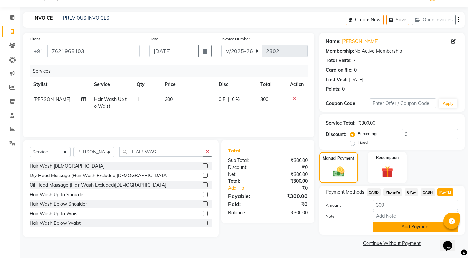 The height and width of the screenshot is (258, 468). Describe the element at coordinates (188, 84) in the screenshot. I see `th: Price` at that location.